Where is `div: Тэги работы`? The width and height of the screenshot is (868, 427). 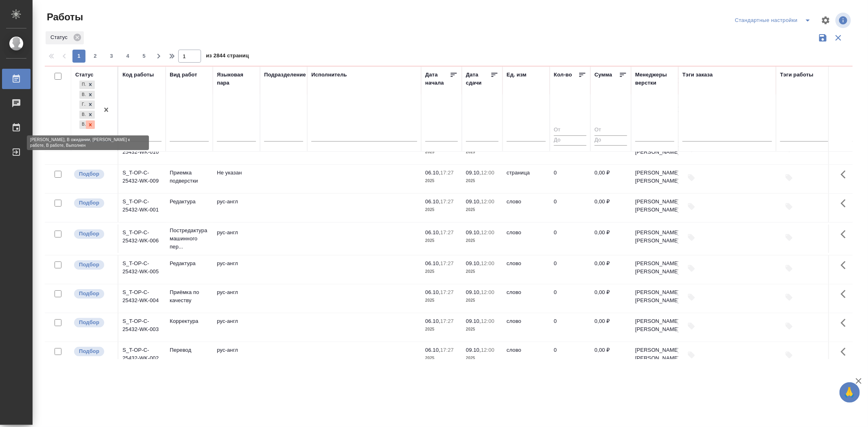 div: Тэги работы is located at coordinates (797, 75).